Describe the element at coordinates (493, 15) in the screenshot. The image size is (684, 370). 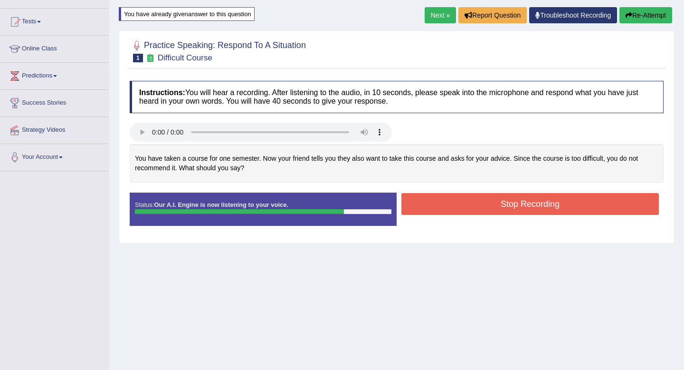
I see `button: Report Question` at that location.